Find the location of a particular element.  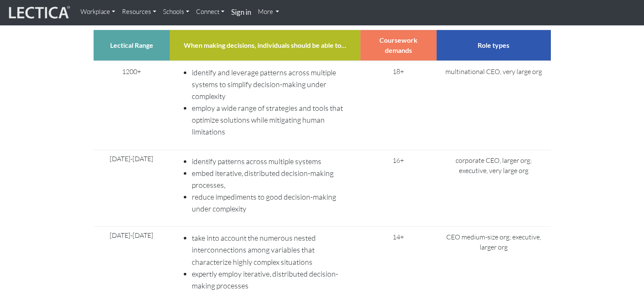

td: 18+ is located at coordinates (399, 105).